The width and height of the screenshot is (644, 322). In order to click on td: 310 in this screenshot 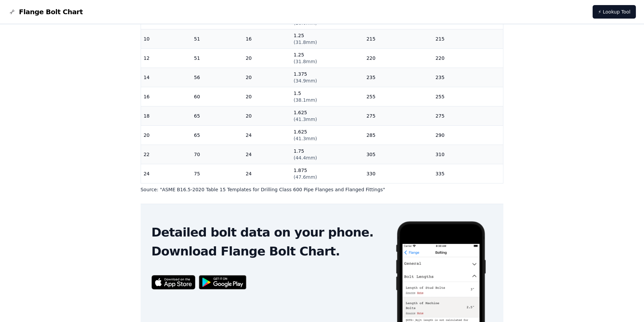, I will do `click(468, 154)`.